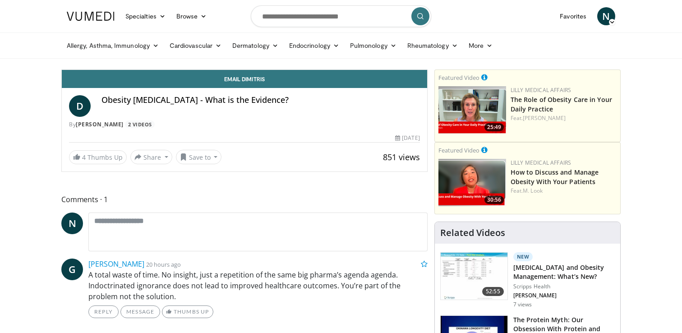 The width and height of the screenshot is (682, 333). Describe the element at coordinates (145, 16) in the screenshot. I see `a: Specialties` at that location.